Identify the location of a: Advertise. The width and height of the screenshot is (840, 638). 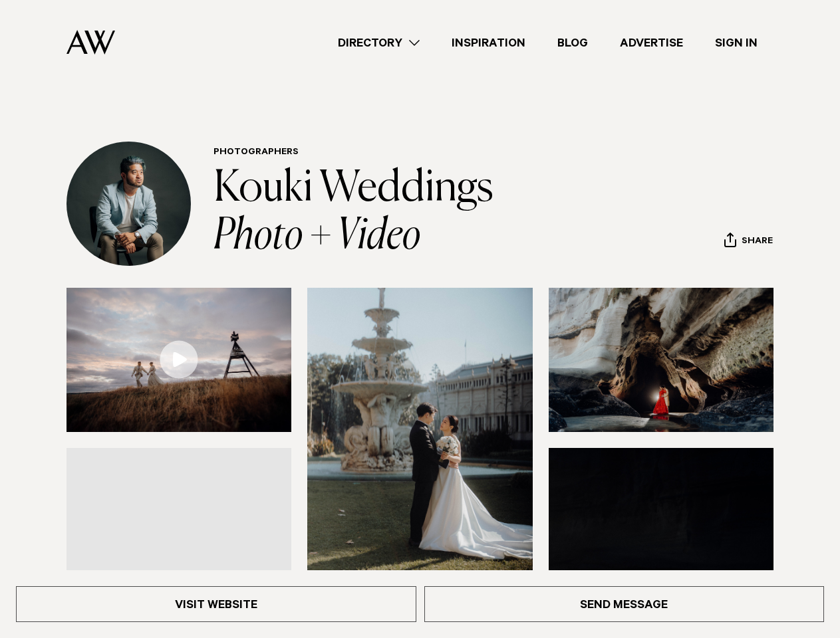
(651, 42).